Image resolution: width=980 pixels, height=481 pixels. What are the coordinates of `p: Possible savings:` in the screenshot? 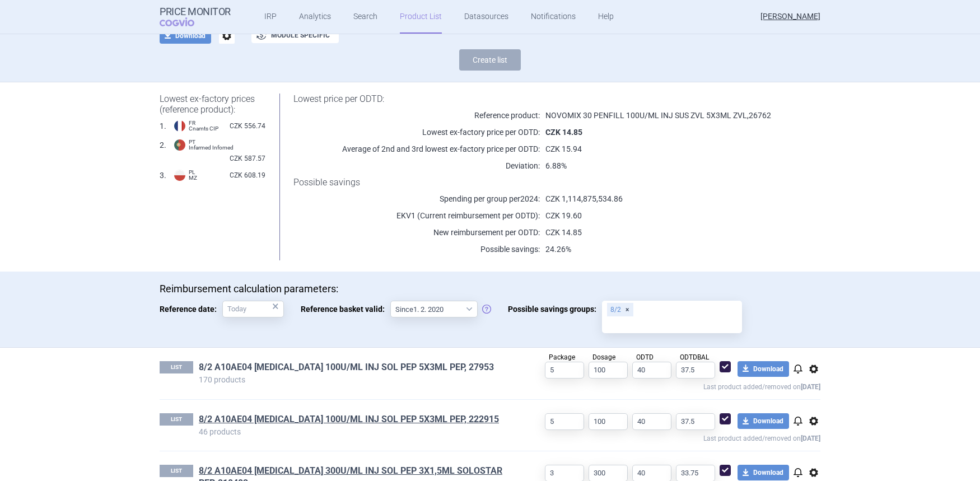 It's located at (417, 250).